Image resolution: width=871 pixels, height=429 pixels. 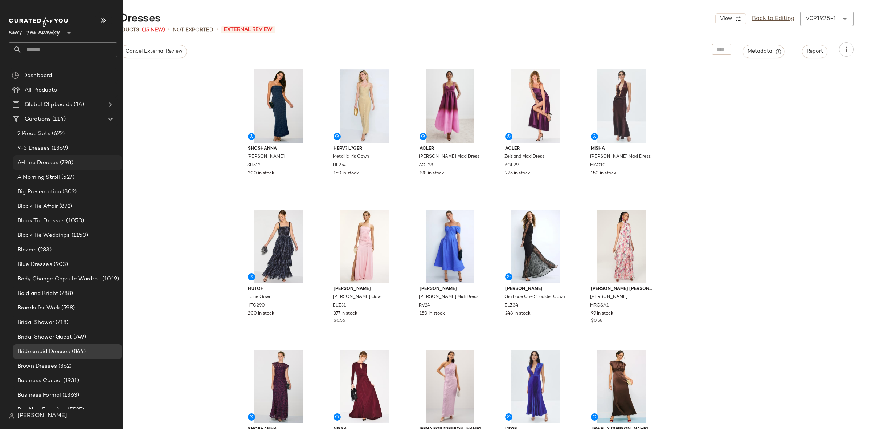 What do you see at coordinates (815, 52) in the screenshot?
I see `span: Report` at bounding box center [815, 52].